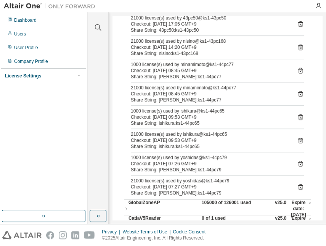  Describe the element at coordinates (208, 157) in the screenshot. I see `div: 1000 license(s) used by yoshidas@ks1-44pc79` at that location.